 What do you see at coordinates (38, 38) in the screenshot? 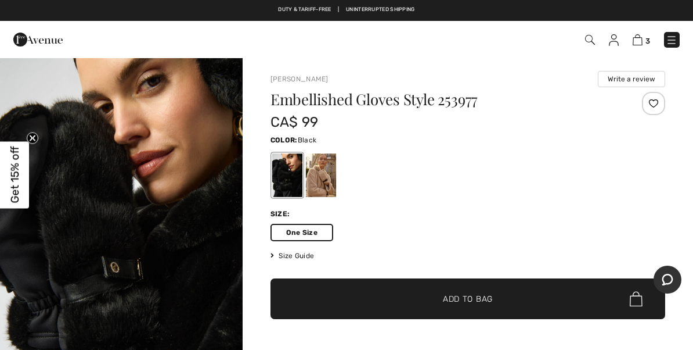
I see `a: 1ère Avenue` at bounding box center [38, 38].